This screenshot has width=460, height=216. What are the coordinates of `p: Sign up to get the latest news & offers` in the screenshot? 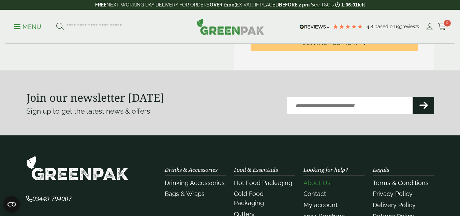 It's located at (118, 111).